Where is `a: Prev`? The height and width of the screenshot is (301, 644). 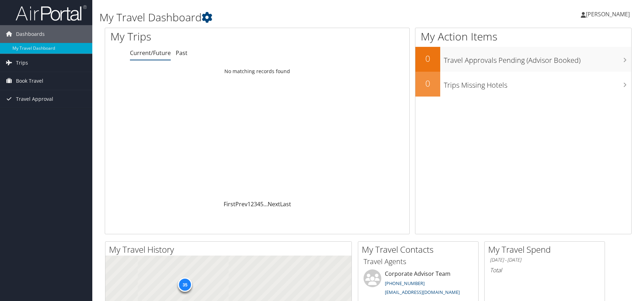 a: Prev is located at coordinates (242, 204).